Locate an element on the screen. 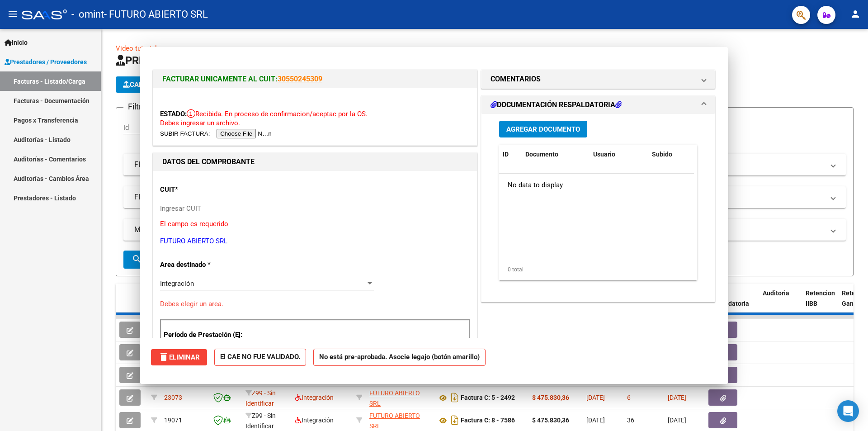 The image size is (868, 431). datatable-header-cell: Doc Respaldatoria is located at coordinates (732, 304).